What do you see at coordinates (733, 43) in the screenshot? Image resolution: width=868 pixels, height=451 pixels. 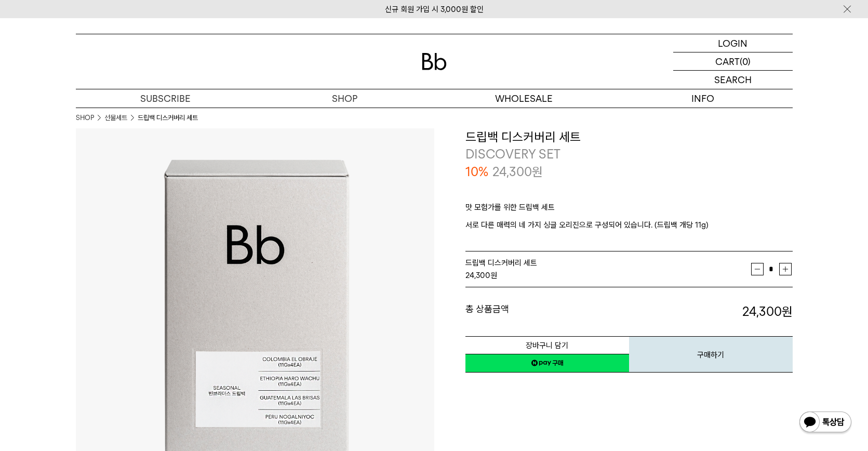 I see `a: LOGIN` at bounding box center [733, 43].